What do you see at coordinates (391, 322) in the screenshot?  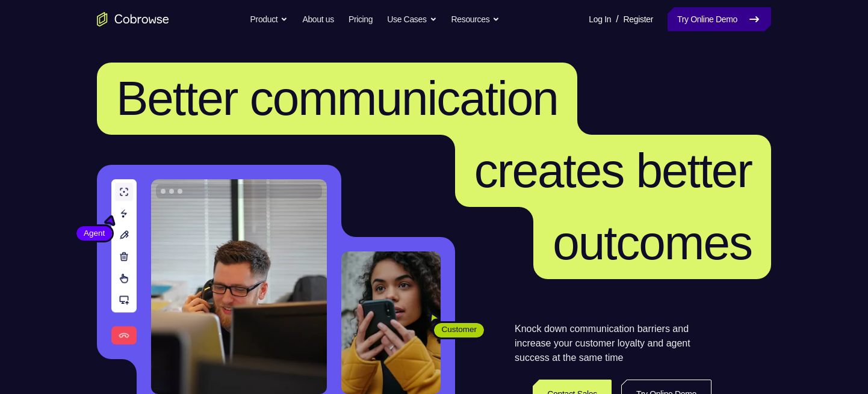 I see `img: A customer holding their phone` at bounding box center [391, 322].